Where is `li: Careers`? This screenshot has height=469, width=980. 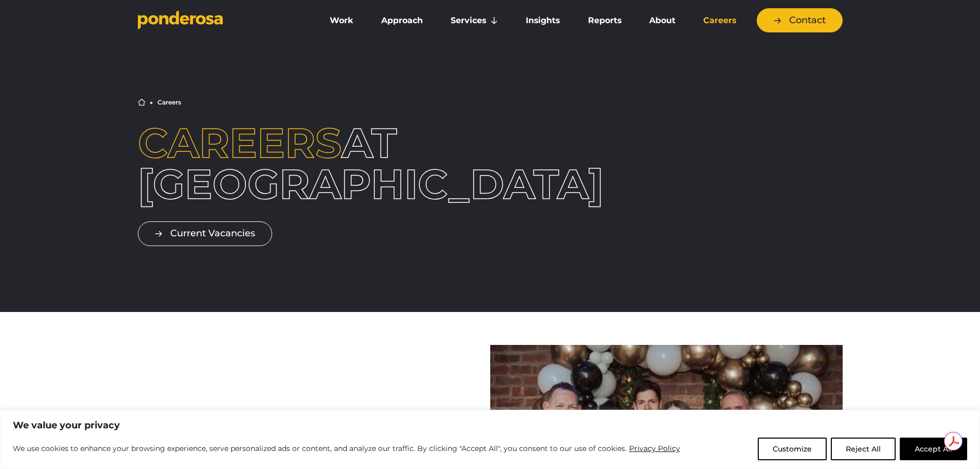
li: Careers is located at coordinates (169, 102).